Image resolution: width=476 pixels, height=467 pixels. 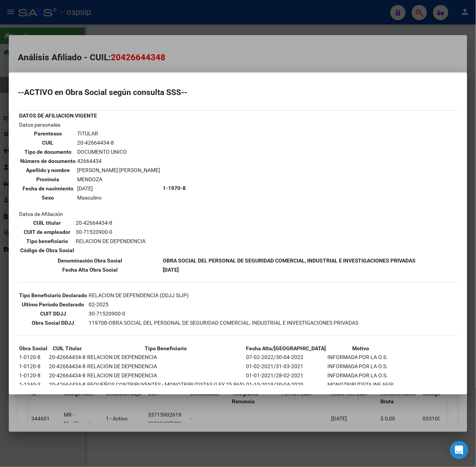 What do you see at coordinates (48, 143) in the screenshot?
I see `th: CUIL` at bounding box center [48, 143].